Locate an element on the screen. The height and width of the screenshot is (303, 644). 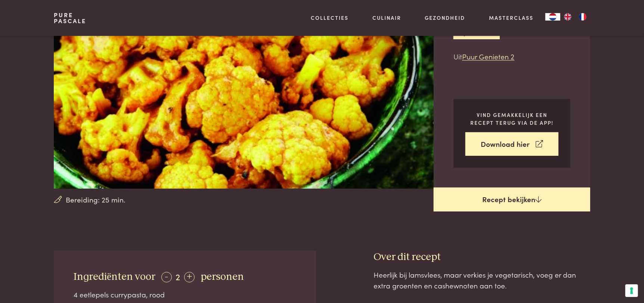
span: Ingrediënten voor is located at coordinates (115, 277).